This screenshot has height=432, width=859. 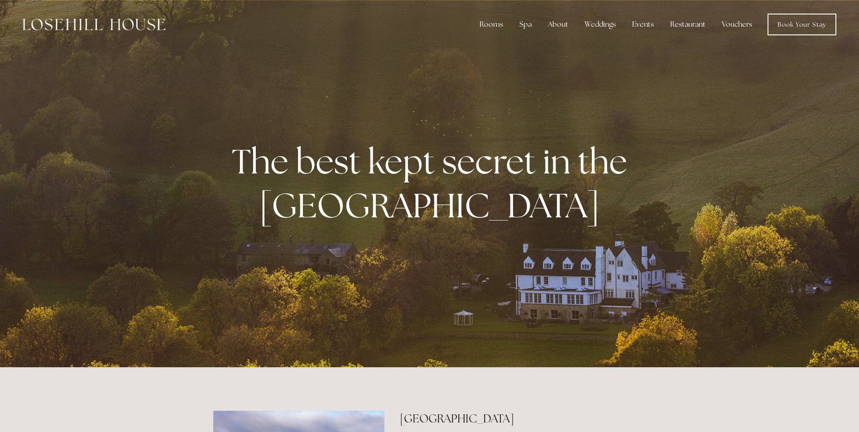 I want to click on img: Losehill House, so click(x=94, y=24).